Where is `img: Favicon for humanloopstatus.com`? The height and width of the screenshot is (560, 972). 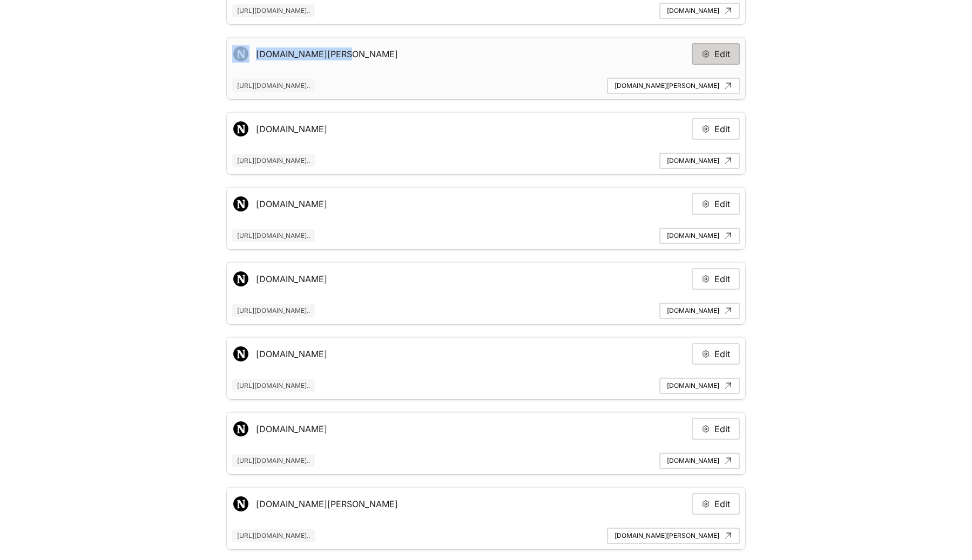
img: Favicon for humanloopstatus.com is located at coordinates (241, 204).